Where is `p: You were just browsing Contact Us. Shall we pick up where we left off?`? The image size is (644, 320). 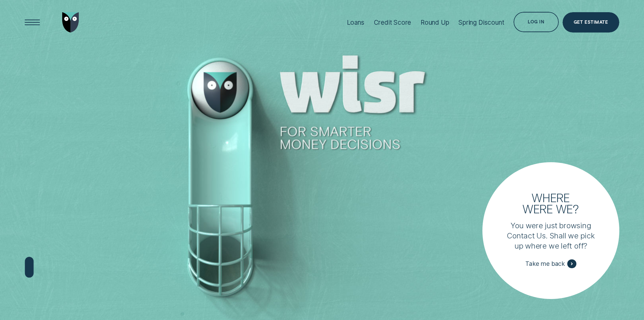
p: You were just browsing Contact Us. Shall we pick up where we left off? is located at coordinates (551, 236).